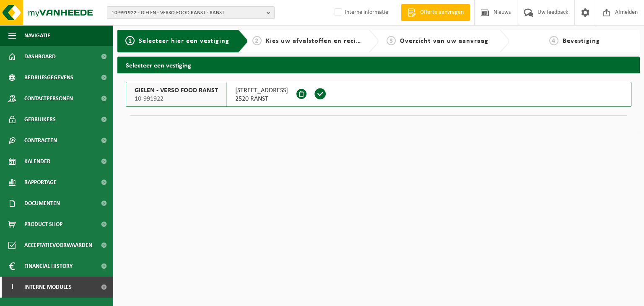 The width and height of the screenshot is (644, 306). Describe the element at coordinates (49, 98) in the screenshot. I see `span: Contactpersonen` at that location.